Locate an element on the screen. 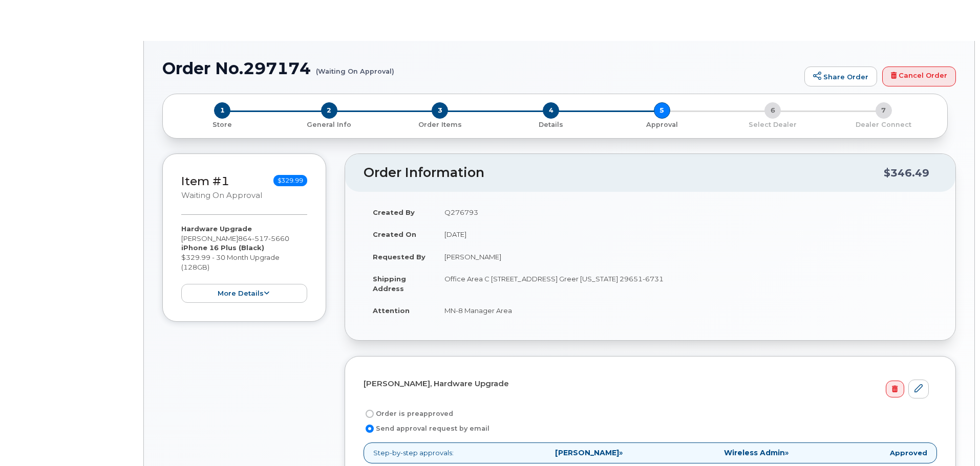  span: 5660 is located at coordinates (278, 239).